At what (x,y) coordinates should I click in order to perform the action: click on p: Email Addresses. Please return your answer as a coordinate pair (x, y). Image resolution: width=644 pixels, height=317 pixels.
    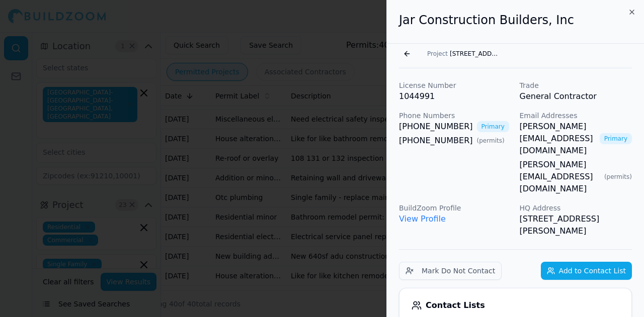
    Looking at the image, I should click on (576, 115).